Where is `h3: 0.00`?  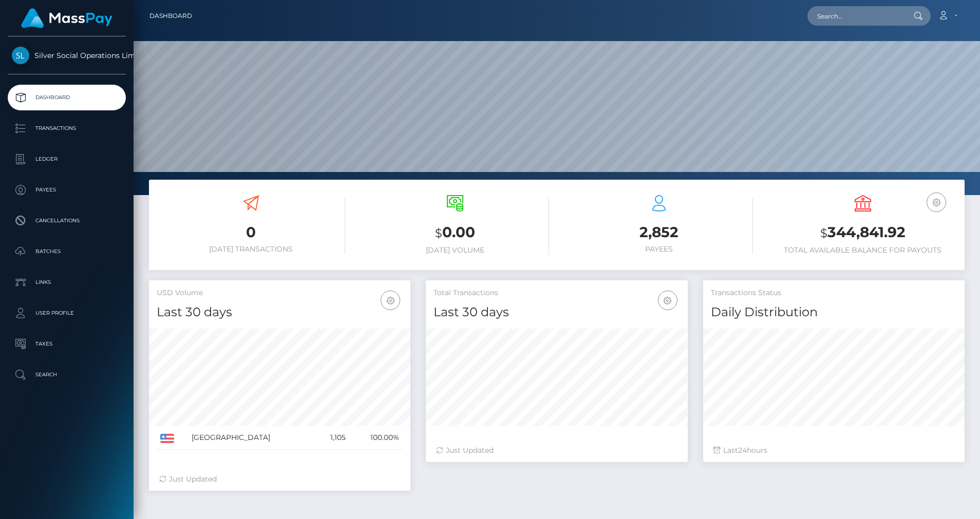 h3: 0.00 is located at coordinates (455, 232).